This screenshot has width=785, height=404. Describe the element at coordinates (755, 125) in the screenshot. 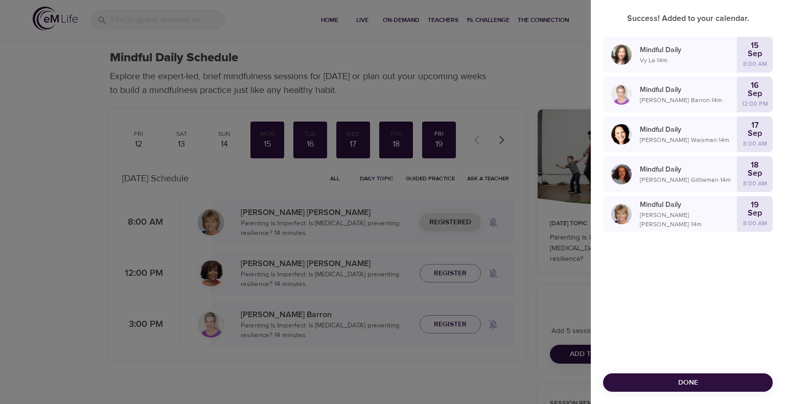

I see `p: 17` at that location.